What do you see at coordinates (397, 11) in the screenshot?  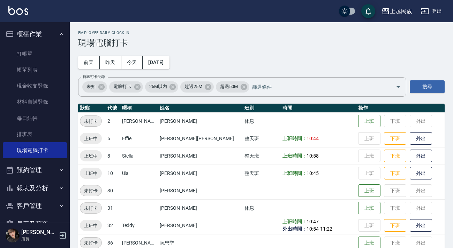 I see `button: 上越民族` at bounding box center [397, 11].